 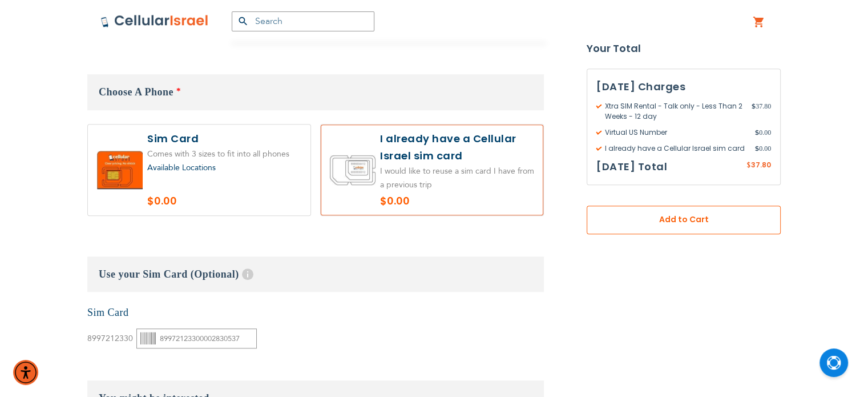 What do you see at coordinates (155, 21) in the screenshot?
I see `img: Cellular Israel Logo` at bounding box center [155, 21].